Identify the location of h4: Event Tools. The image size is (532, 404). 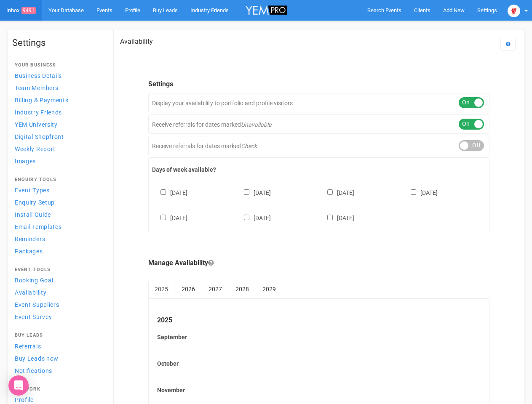
(59, 270).